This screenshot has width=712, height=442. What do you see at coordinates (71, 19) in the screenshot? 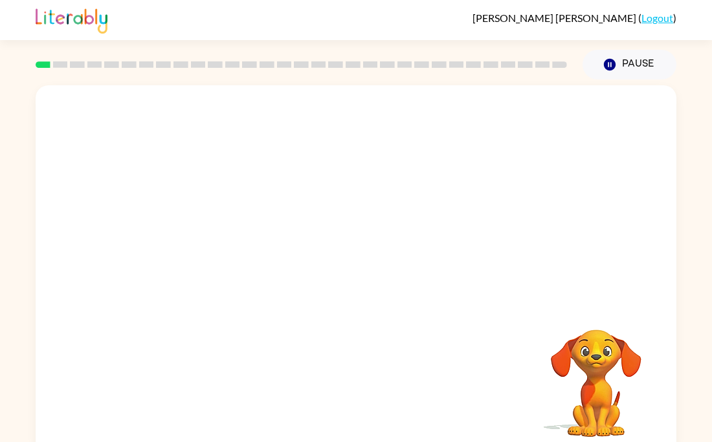
I see `img: Literably` at bounding box center [71, 19].